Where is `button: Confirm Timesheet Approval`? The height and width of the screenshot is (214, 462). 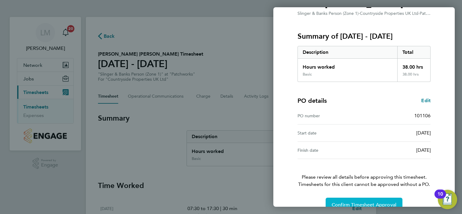
button: Confirm Timesheet Approval is located at coordinates (364, 205).